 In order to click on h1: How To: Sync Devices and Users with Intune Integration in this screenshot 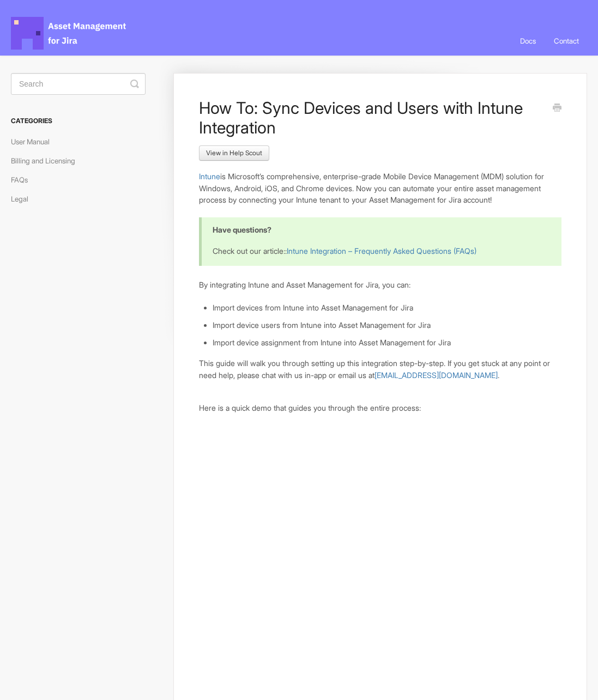, I will do `click(372, 117)`.